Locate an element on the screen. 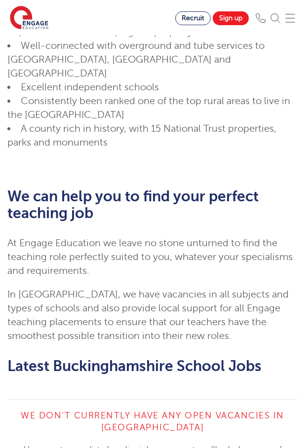 Image resolution: width=305 pixels, height=448 pixels. span: A county rich in history, with 15 National Trust properties, parks and monuments is located at coordinates (142, 135).